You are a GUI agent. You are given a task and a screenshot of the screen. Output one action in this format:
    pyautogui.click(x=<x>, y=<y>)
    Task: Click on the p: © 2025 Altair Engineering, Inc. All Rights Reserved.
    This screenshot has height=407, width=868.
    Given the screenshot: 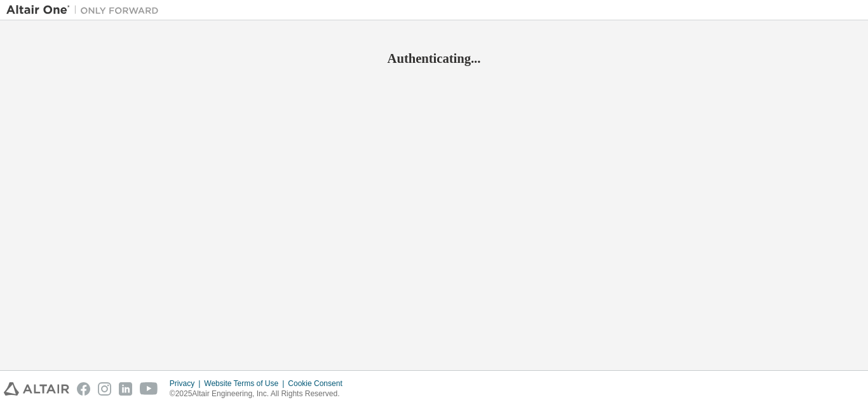 What is the action you would take?
    pyautogui.click(x=260, y=394)
    